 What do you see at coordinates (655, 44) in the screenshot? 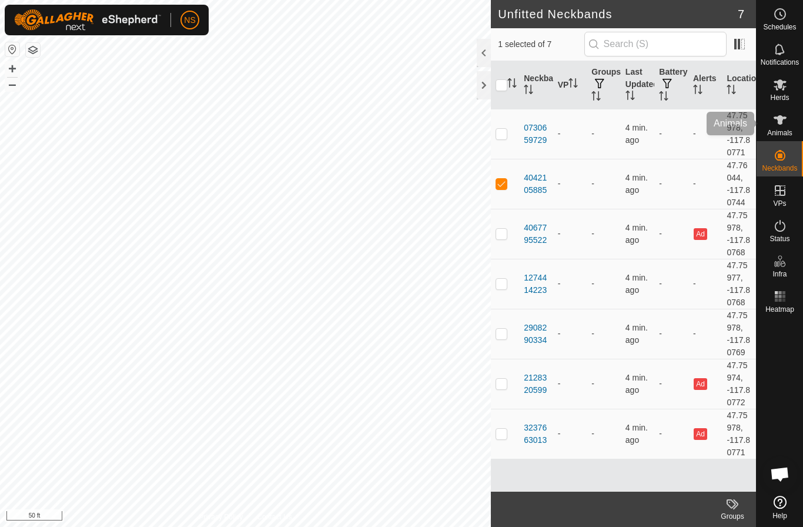
I see `input: Search (S)` at bounding box center [655, 44].